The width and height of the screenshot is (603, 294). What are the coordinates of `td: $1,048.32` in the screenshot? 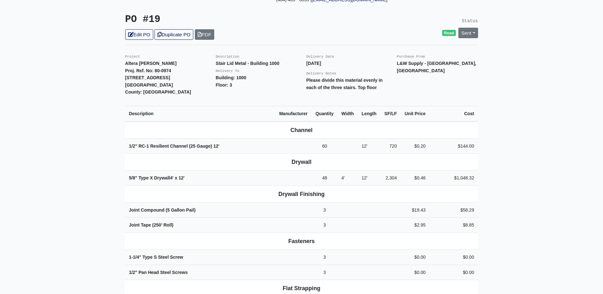 It's located at (453, 178).